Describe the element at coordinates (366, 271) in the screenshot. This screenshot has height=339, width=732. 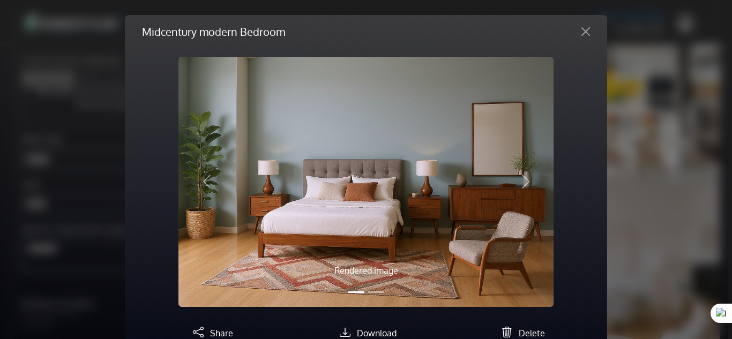
I see `p: Rendered image` at that location.